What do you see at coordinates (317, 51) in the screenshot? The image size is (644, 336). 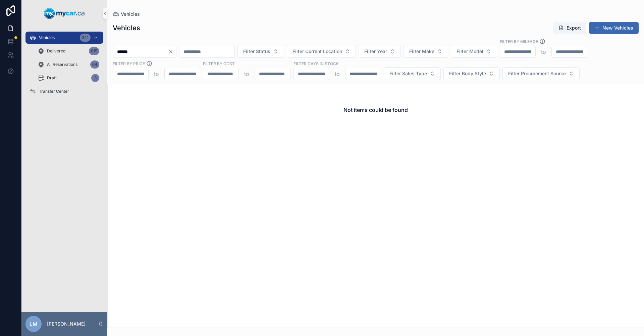 I see `span: Filter Current Location` at bounding box center [317, 51].